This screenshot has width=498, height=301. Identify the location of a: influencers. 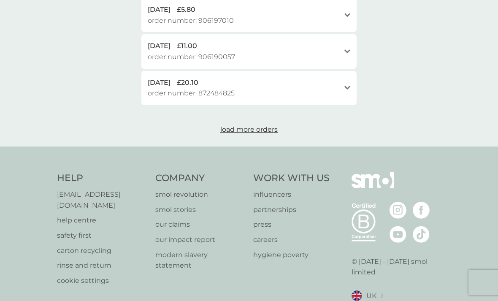
(291, 195).